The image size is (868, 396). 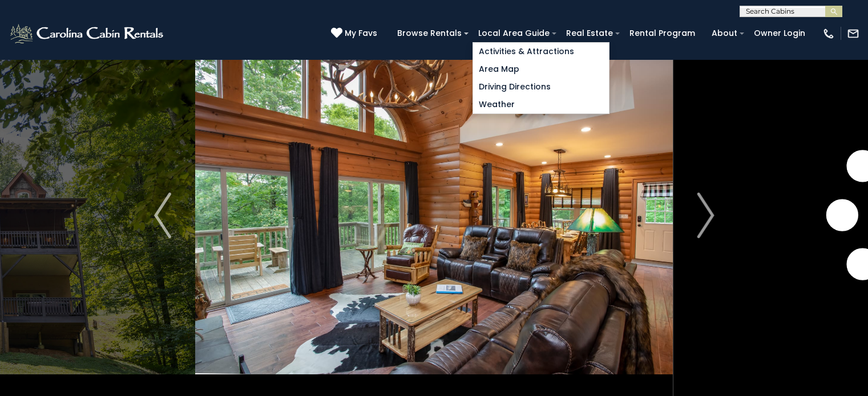 What do you see at coordinates (361, 33) in the screenshot?
I see `span: My Favs` at bounding box center [361, 33].